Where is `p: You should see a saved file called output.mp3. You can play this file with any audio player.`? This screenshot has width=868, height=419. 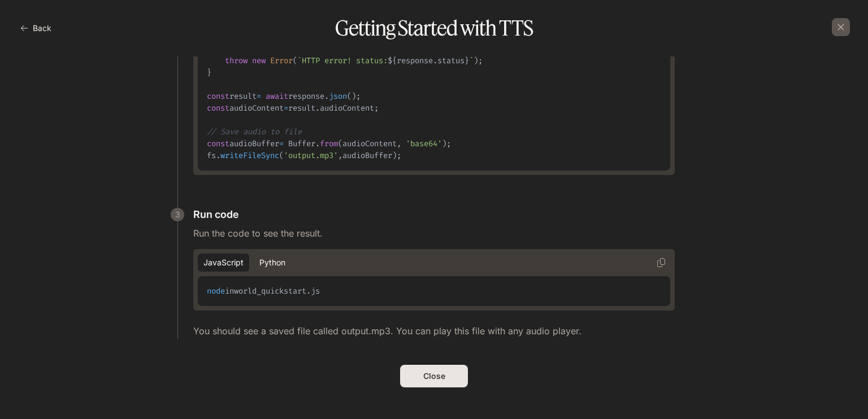
p: You should see a saved file called output.mp3. You can play this file with any audio player. is located at coordinates (434, 331).